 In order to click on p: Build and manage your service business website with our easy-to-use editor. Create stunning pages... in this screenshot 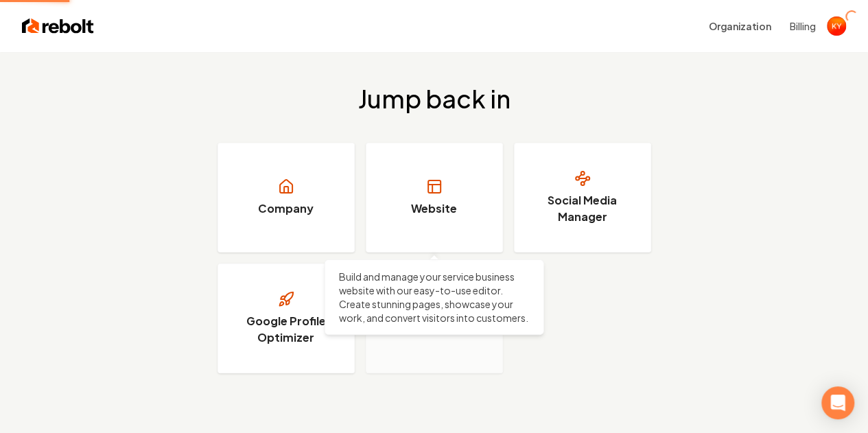, I will do `click(434, 297)`.